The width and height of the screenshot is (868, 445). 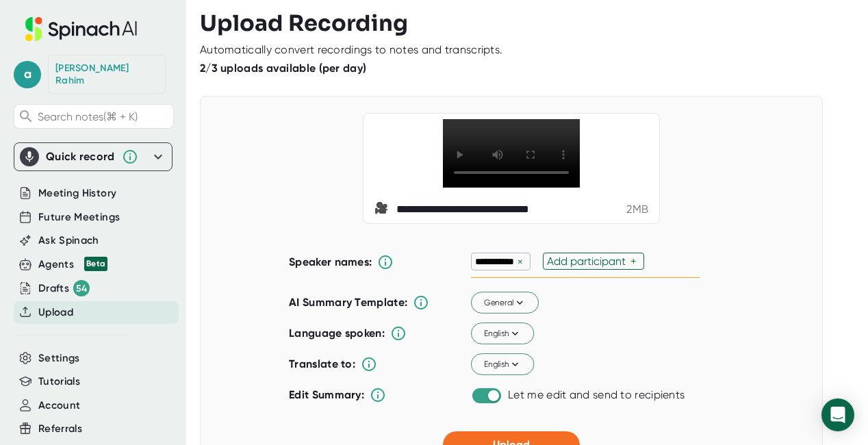 I want to click on button: Agents Beta, so click(x=72, y=264).